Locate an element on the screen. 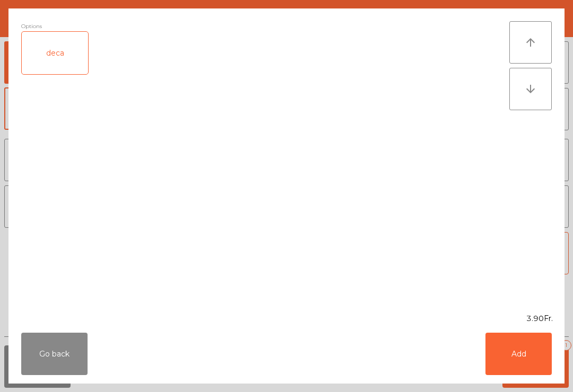 This screenshot has height=392, width=573. i: arrow_upward is located at coordinates (530, 42).